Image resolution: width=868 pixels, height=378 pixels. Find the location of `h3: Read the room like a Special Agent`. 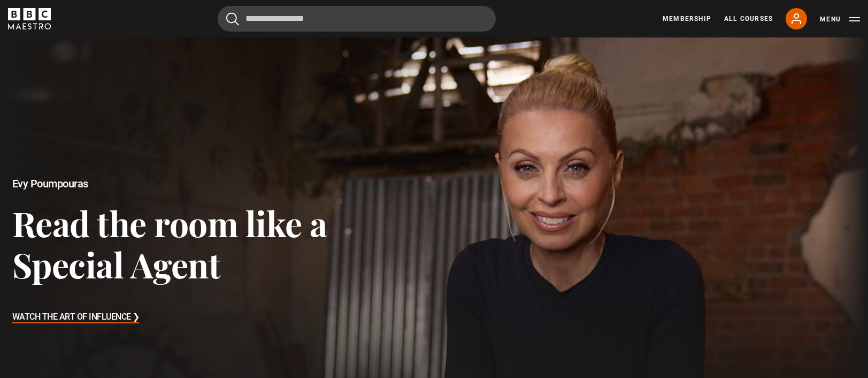

h3: Read the room like a Special Agent is located at coordinates (180, 243).